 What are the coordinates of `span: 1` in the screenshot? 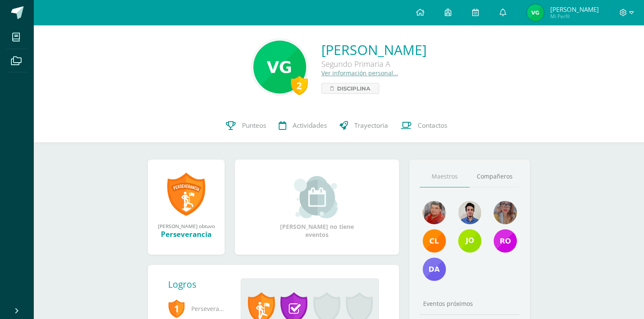 It's located at (176, 308).